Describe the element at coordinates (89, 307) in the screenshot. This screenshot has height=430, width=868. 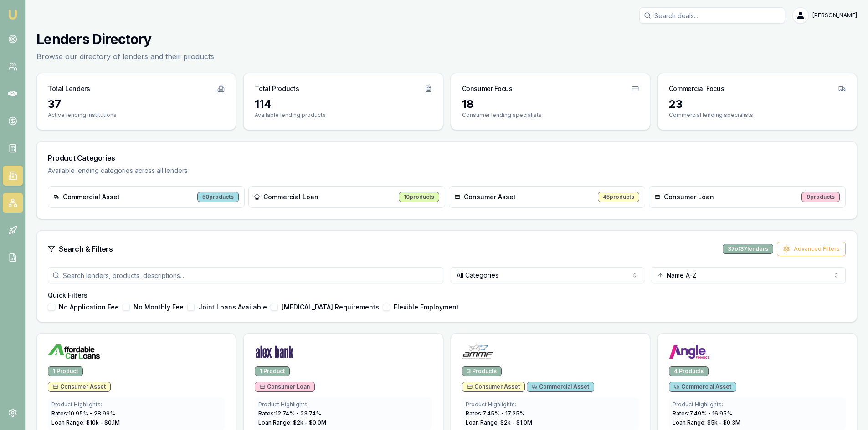
I see `label: No Application Fee` at that location.